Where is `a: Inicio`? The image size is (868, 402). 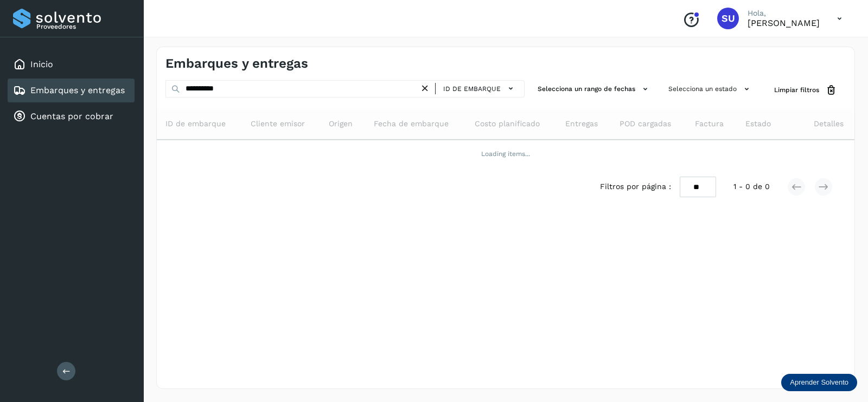
a: Inicio is located at coordinates (42, 64).